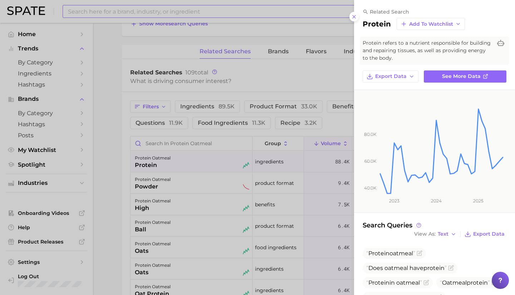 This screenshot has width=515, height=295. Describe the element at coordinates (431, 24) in the screenshot. I see `span: Add to Watchlist` at that location.